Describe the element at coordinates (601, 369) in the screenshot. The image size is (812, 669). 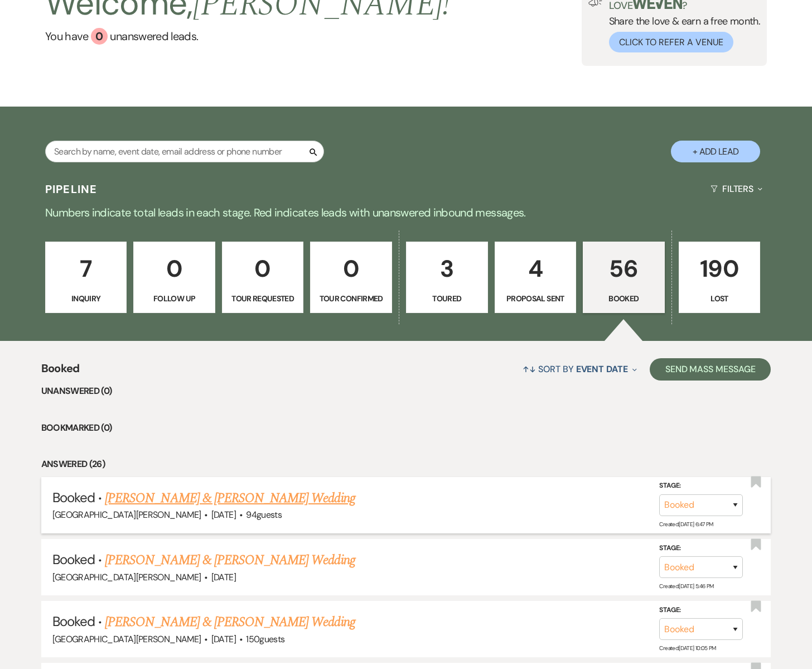
I see `span: Event Date` at that location.